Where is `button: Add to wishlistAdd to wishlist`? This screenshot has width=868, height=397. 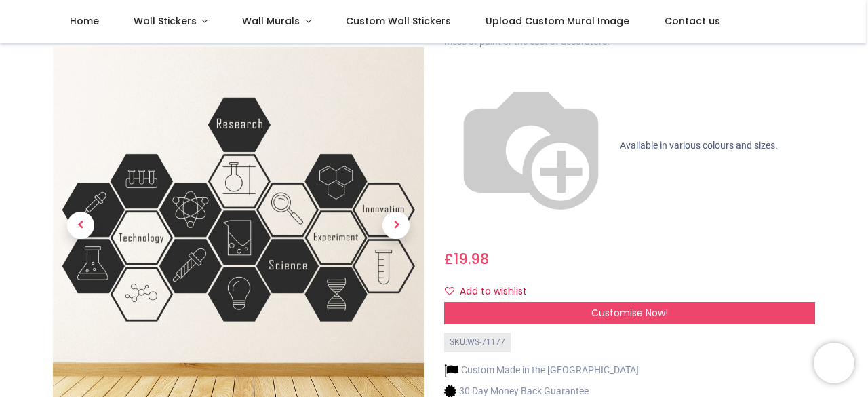
button: Add to wishlistAdd to wishlist is located at coordinates (491, 292).